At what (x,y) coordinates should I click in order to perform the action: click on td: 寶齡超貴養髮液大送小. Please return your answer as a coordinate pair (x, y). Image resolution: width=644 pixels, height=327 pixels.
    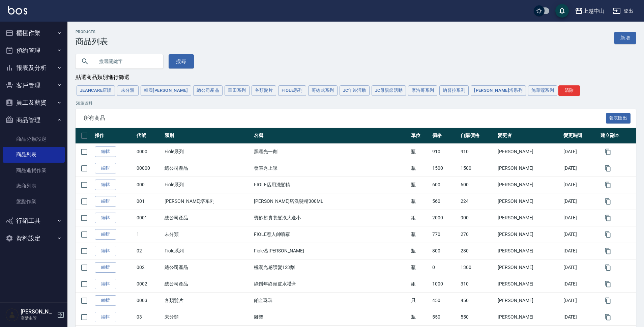
    Looking at the image, I should click on (331, 218).